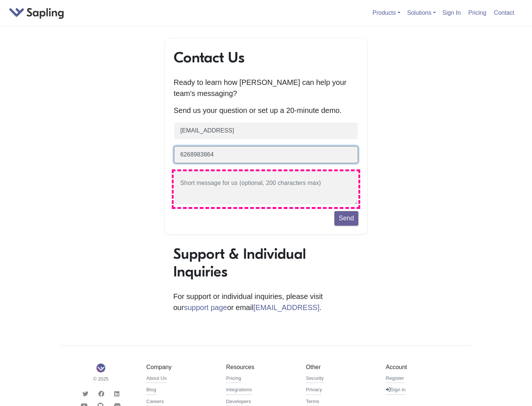  I want to click on a: support page, so click(205, 307).